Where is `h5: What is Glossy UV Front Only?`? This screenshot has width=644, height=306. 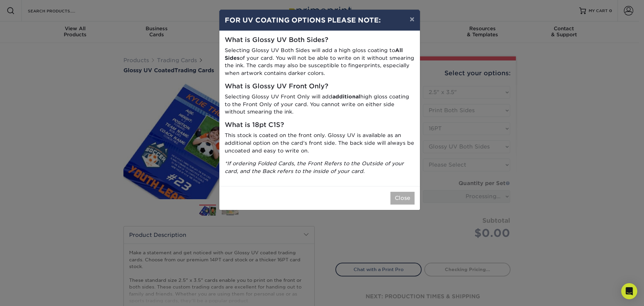
h5: What is Glossy UV Front Only? is located at coordinates (320, 87).